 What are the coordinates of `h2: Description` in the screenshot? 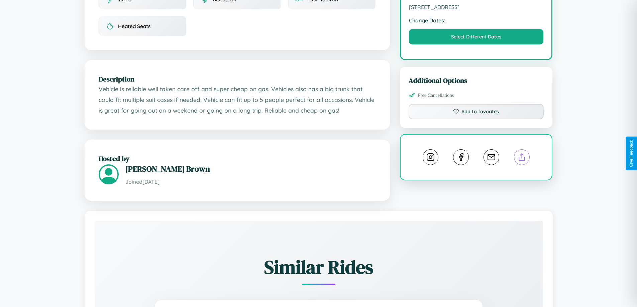 It's located at (237, 79).